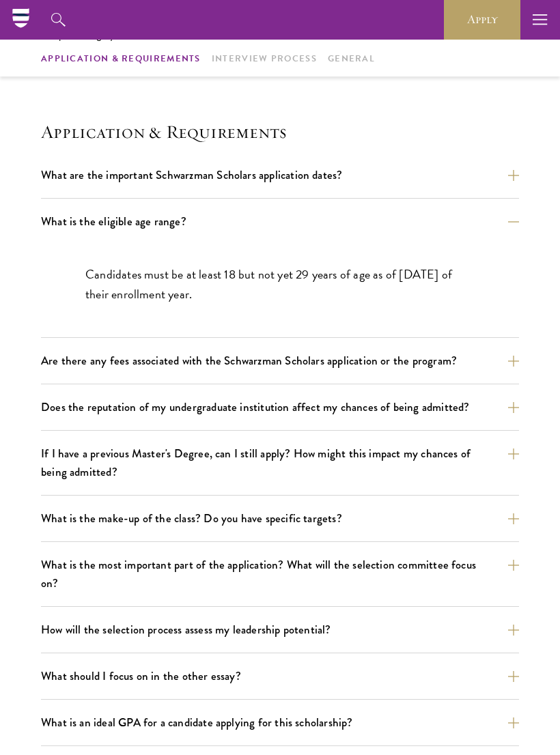 Image resolution: width=560 pixels, height=755 pixels. Describe the element at coordinates (280, 518) in the screenshot. I see `button: What is the make-up of the class? Do you have specific targets?` at that location.